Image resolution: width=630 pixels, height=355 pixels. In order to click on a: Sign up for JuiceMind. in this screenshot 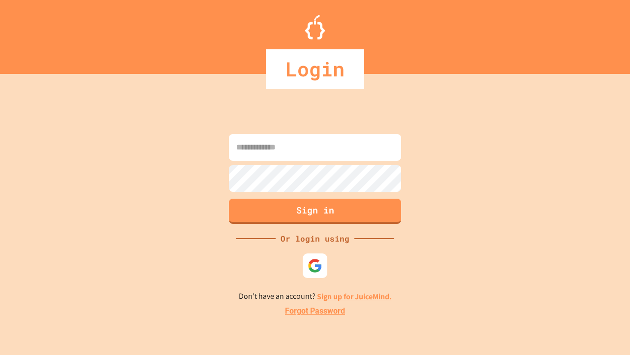, I will do `click(355, 296)`.